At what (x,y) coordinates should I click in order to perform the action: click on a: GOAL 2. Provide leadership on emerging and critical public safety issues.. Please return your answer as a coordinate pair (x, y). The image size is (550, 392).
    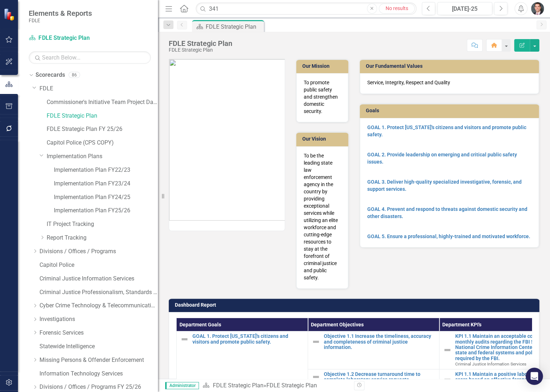
    Looking at the image, I should click on (442, 158).